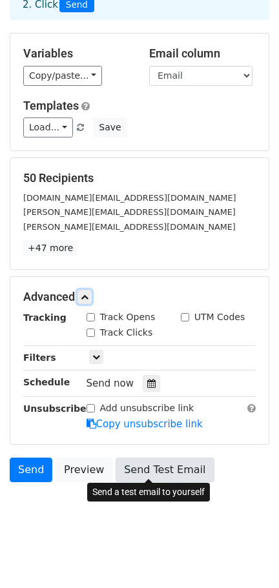 This screenshot has width=279, height=588. What do you see at coordinates (31, 470) in the screenshot?
I see `a: Send` at bounding box center [31, 470].